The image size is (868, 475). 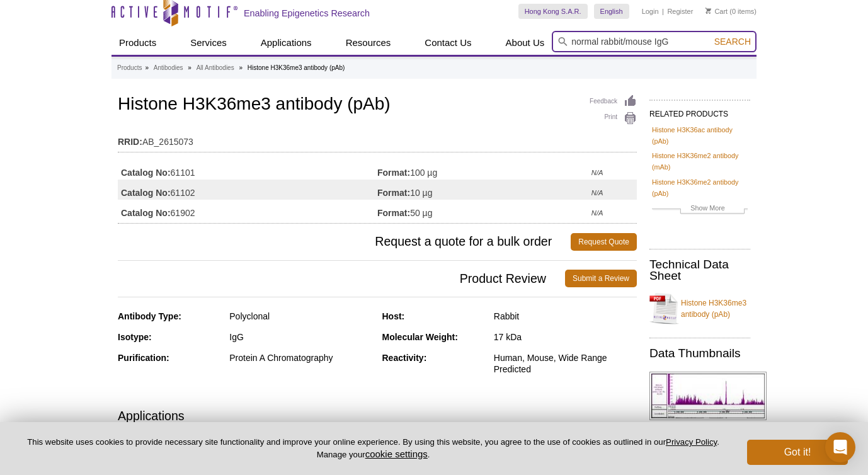 I want to click on strong: Reactivity:, so click(x=404, y=358).